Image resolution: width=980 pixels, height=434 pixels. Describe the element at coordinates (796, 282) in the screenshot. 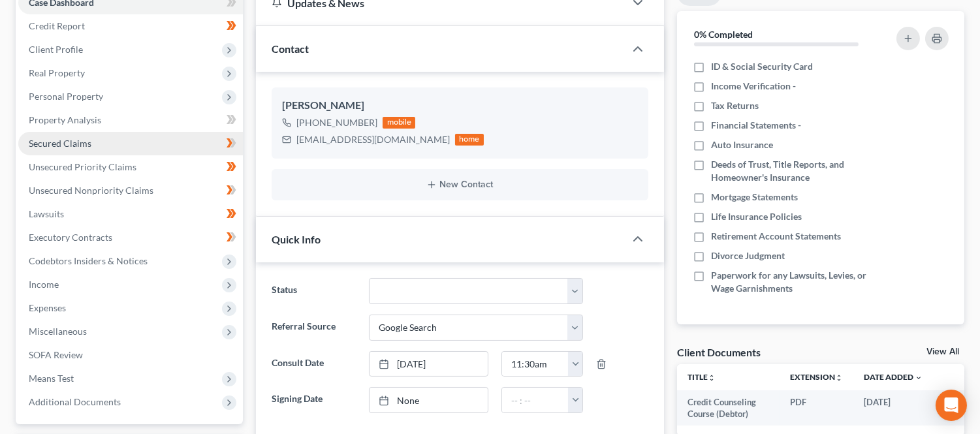

I see `span: Paperwork for any Lawsuits, Levies, or Wage Garnishments` at that location.